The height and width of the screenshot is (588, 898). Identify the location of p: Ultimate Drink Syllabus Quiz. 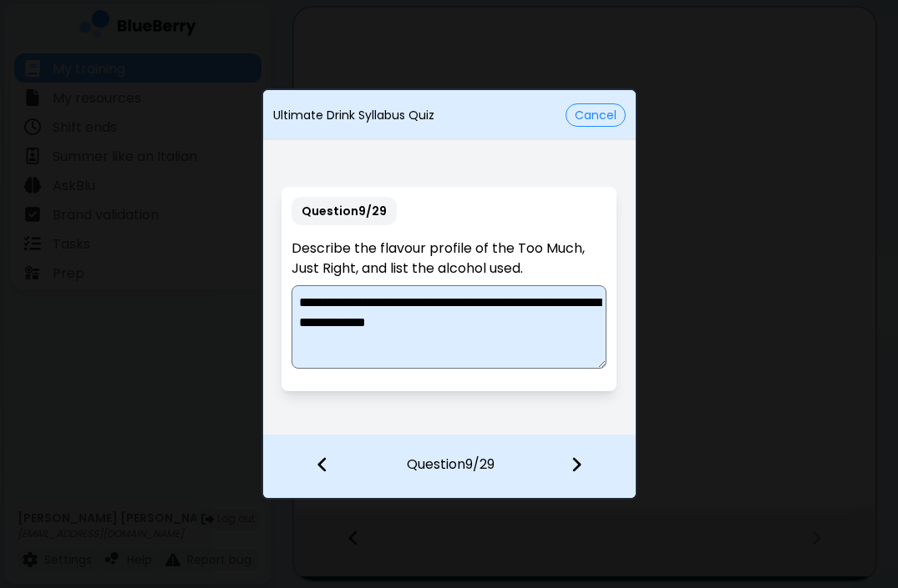
(353, 115).